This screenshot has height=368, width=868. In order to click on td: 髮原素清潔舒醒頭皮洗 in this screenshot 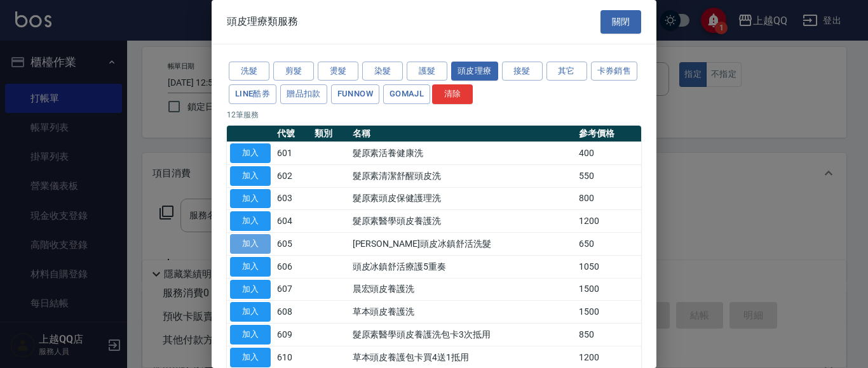, I will do `click(463, 176)`.